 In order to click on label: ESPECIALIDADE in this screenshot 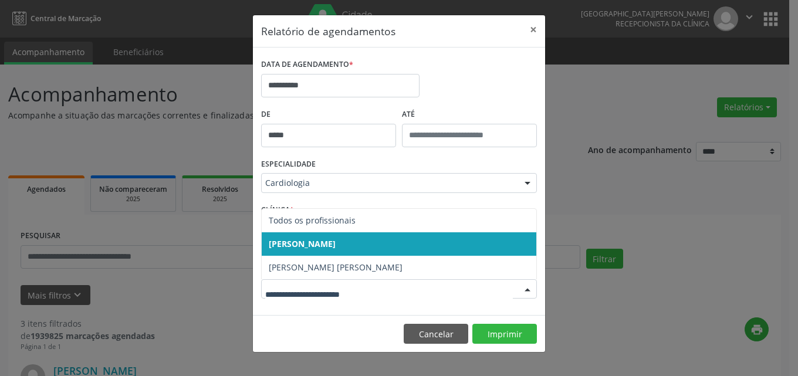, I will do `click(288, 164)`.